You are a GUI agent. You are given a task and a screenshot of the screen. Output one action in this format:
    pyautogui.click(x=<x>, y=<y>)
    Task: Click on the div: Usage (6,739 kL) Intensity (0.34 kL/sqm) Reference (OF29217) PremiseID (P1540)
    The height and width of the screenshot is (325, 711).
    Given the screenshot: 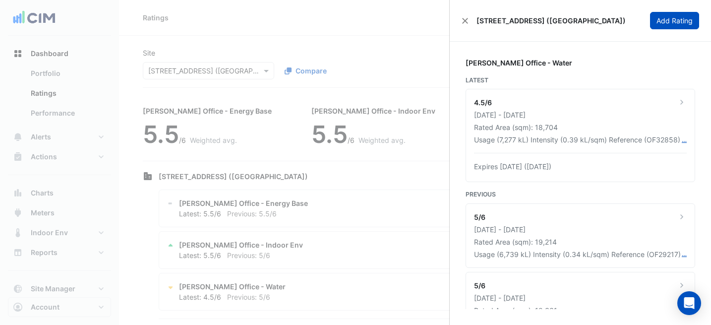 What is the action you would take?
    pyautogui.click(x=577, y=254)
    